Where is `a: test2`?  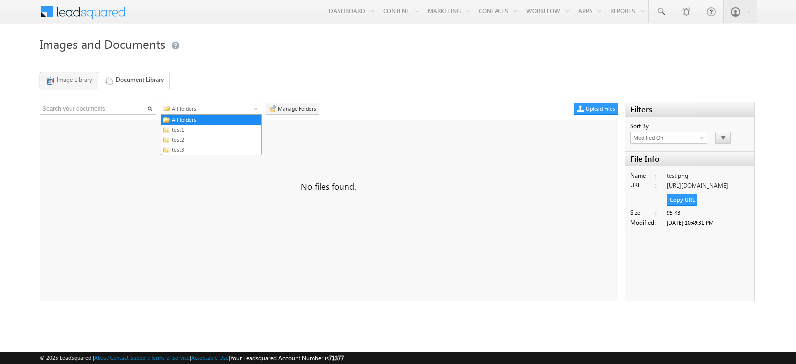 a: test2 is located at coordinates (215, 140).